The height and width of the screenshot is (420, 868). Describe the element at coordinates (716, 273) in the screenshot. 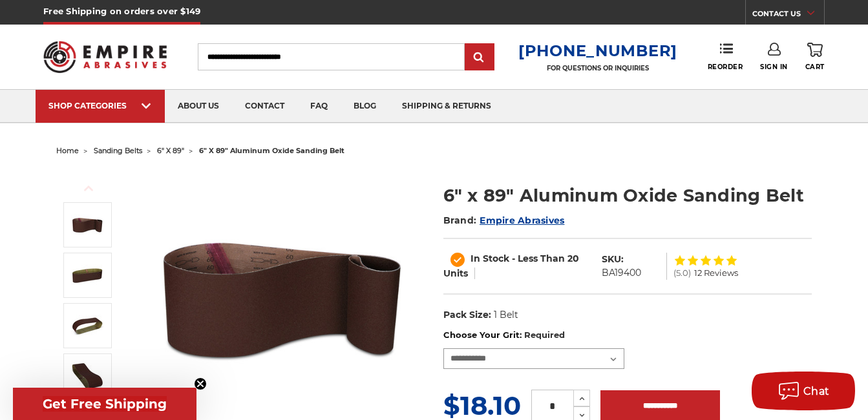

I see `span: 12 Reviews` at that location.